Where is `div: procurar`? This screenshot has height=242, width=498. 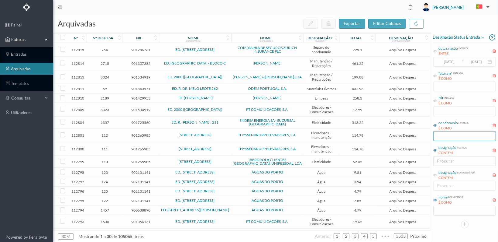 div: procurar is located at coordinates (463, 161).